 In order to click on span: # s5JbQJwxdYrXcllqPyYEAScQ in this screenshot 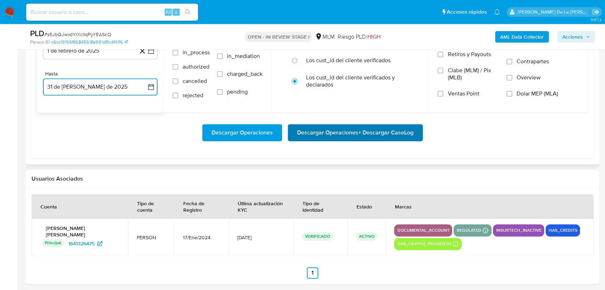, I will do `click(78, 34)`.